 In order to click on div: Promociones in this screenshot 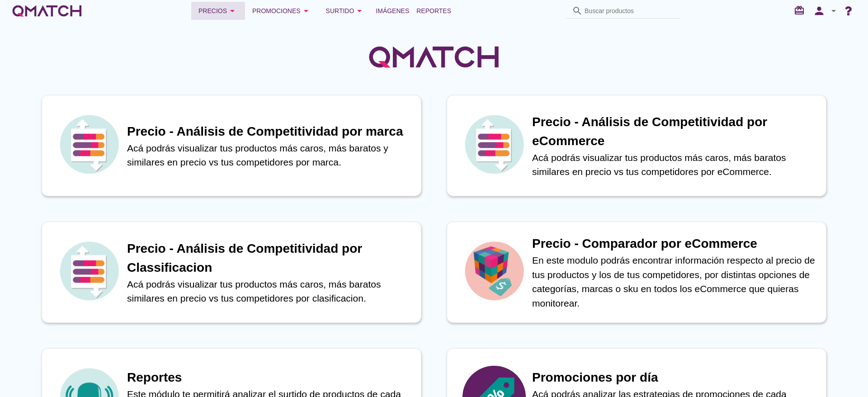, I will do `click(282, 11)`.